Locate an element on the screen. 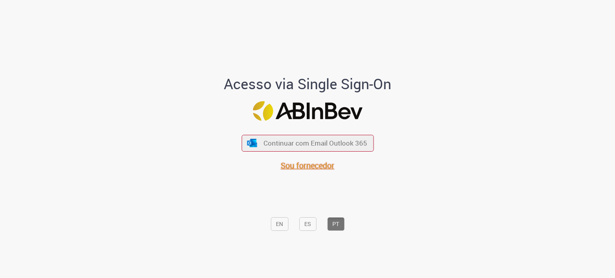  img: ícone Azure/Microsoft 360 is located at coordinates (252, 143).